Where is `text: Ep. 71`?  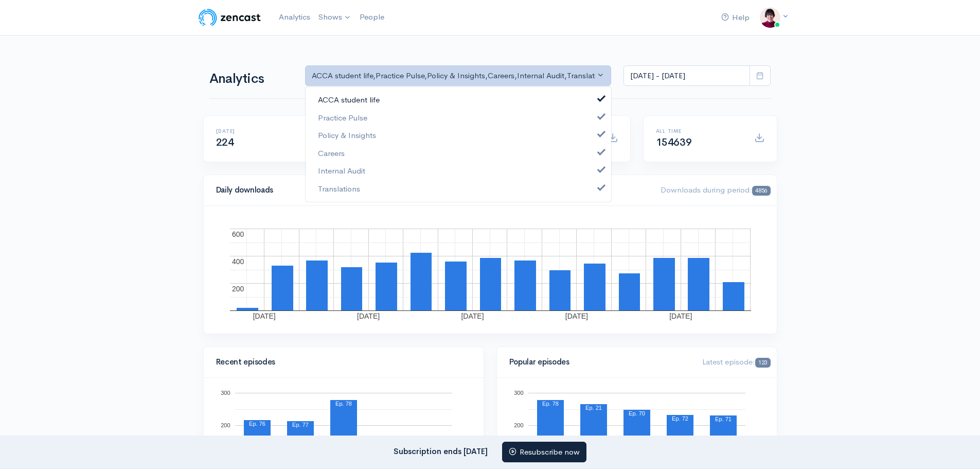 text: Ep. 71 is located at coordinates (723, 419).